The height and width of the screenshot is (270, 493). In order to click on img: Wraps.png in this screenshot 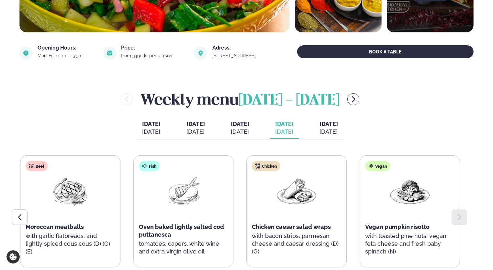, I will do `click(297, 191)`.